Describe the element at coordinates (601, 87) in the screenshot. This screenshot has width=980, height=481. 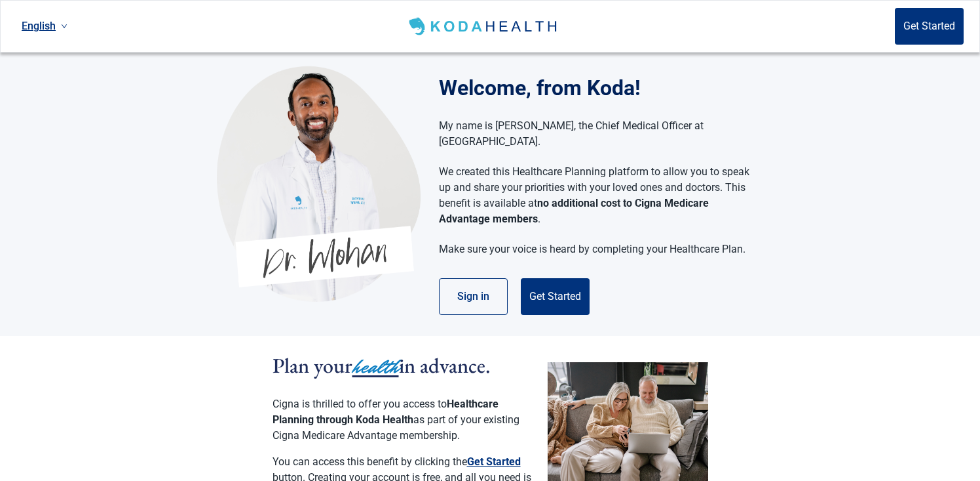
I see `h1: Welcome, from Koda!` at that location.